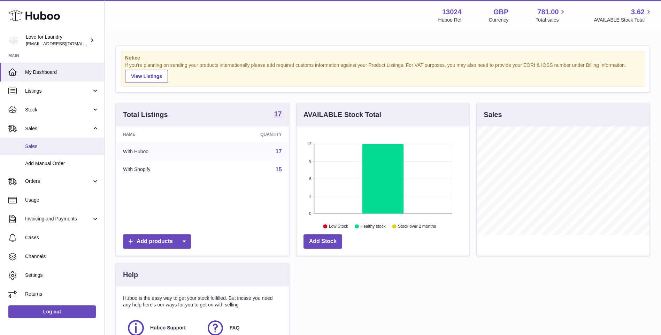  I want to click on span: Cases, so click(62, 238).